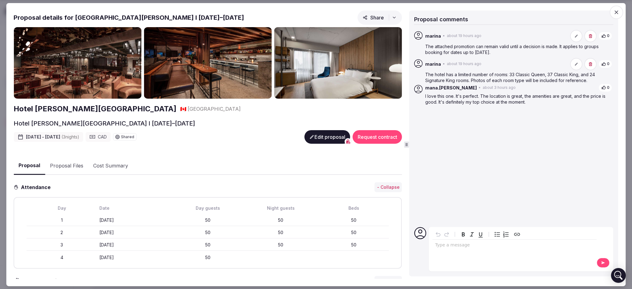 Image resolution: width=632 pixels, height=289 pixels. I want to click on span: ( 3 night s ), so click(70, 137).